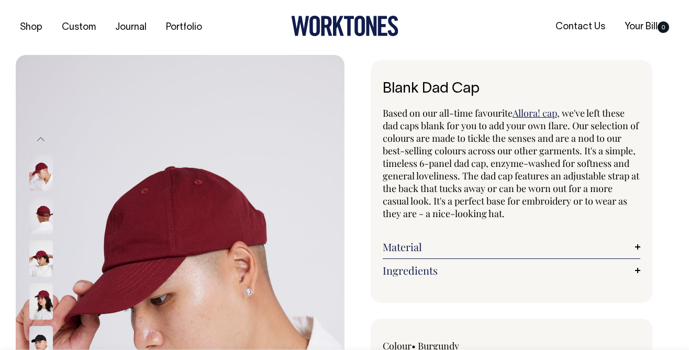  I want to click on a: Allora! cap, so click(534, 113).